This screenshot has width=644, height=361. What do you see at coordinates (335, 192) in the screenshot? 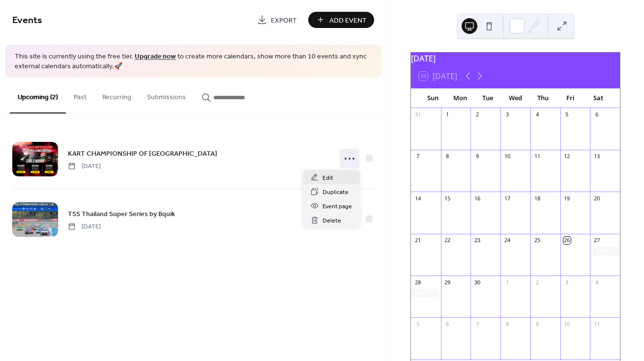
I see `span: Duplicate` at bounding box center [335, 192].